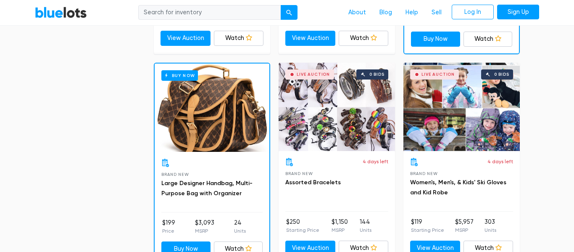 This screenshot has height=252, width=574. Describe the element at coordinates (313, 182) in the screenshot. I see `a: Assorted Bracelets` at that location.